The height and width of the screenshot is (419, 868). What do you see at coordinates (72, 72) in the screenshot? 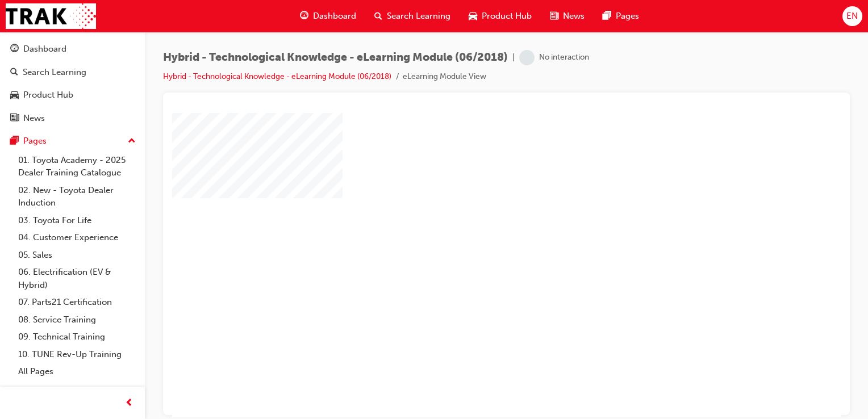
I see `a: Search Learning` at bounding box center [72, 72].